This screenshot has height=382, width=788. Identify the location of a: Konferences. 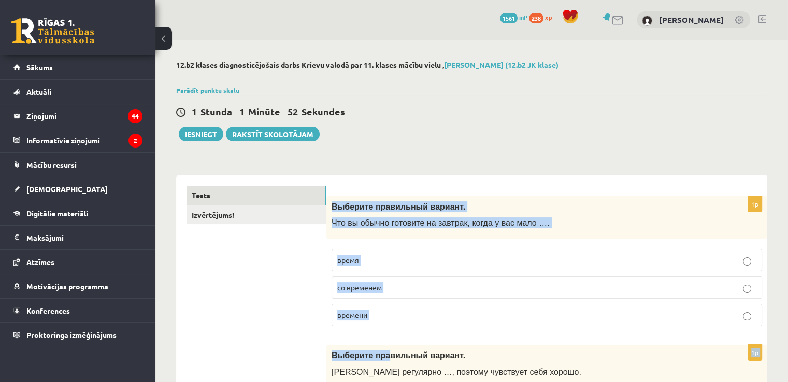
(78, 311).